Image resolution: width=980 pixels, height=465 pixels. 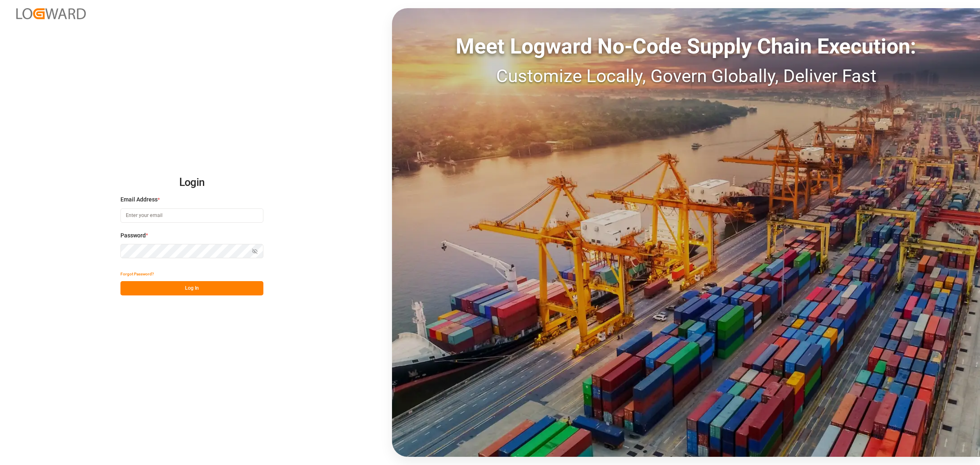 What do you see at coordinates (51, 14) in the screenshot?
I see `img: Logward_new_orange.png` at bounding box center [51, 14].